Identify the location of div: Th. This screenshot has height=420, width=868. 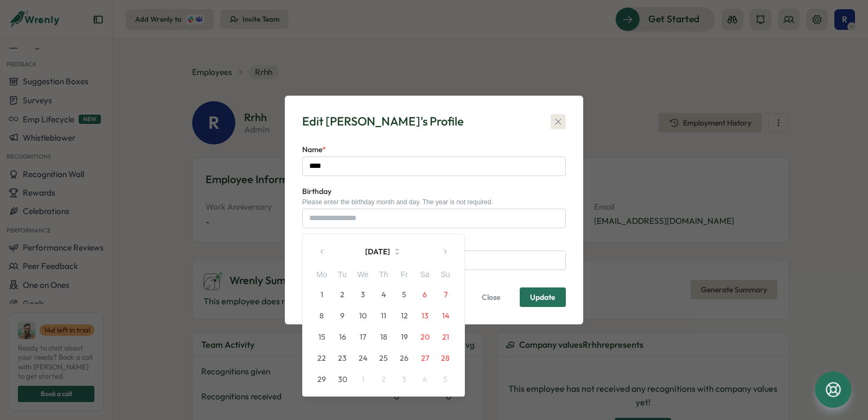
(384, 275).